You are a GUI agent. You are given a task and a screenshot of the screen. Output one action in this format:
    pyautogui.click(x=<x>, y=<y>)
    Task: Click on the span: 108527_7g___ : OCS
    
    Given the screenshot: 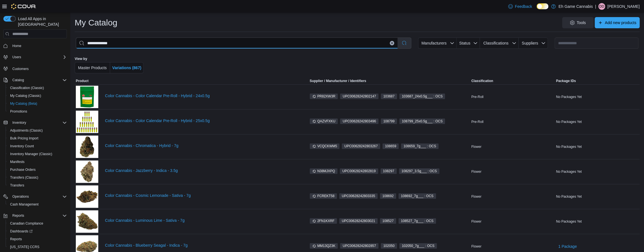 What is the action you would take?
    pyautogui.click(x=417, y=221)
    